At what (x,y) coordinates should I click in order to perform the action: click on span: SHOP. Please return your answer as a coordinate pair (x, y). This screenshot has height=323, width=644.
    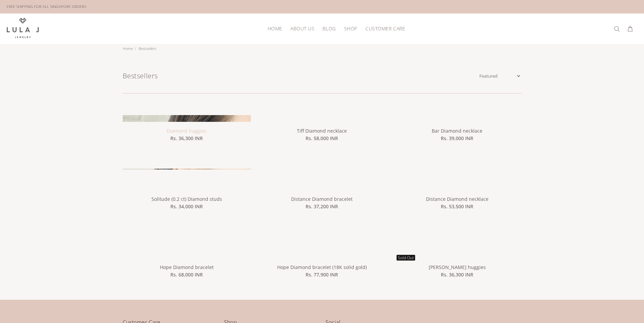
    Looking at the image, I should click on (351, 29).